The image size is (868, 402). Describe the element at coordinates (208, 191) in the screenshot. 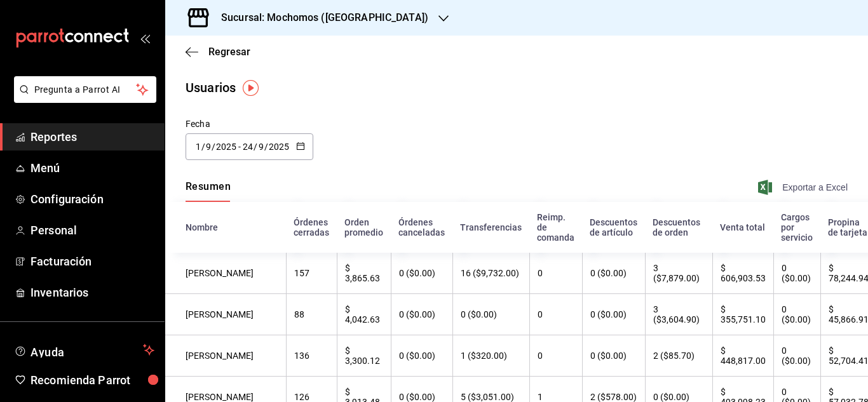

I see `div: navigation tabs` at that location.